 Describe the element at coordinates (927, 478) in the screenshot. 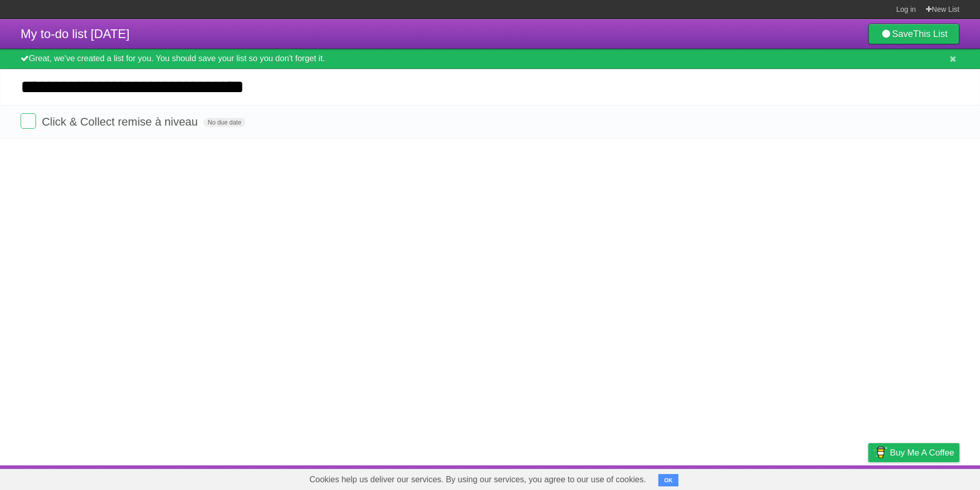

I see `a: Suggest a feature` at that location.